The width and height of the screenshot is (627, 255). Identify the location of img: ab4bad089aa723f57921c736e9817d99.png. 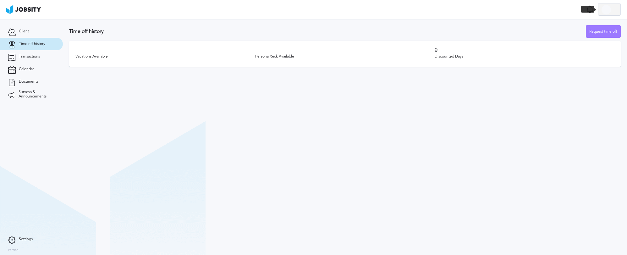
(24, 9).